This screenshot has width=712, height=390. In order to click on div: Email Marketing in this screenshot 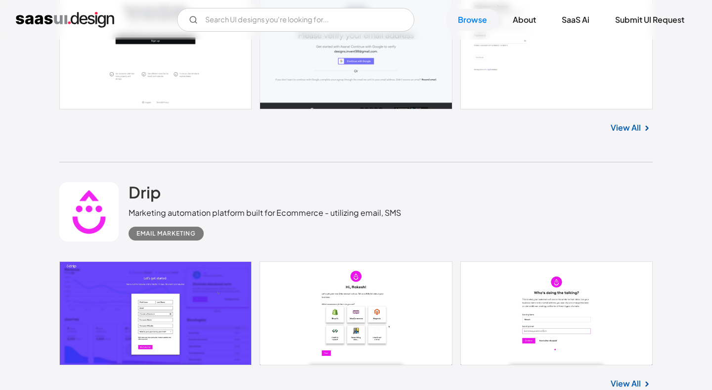, I will do `click(166, 233)`.